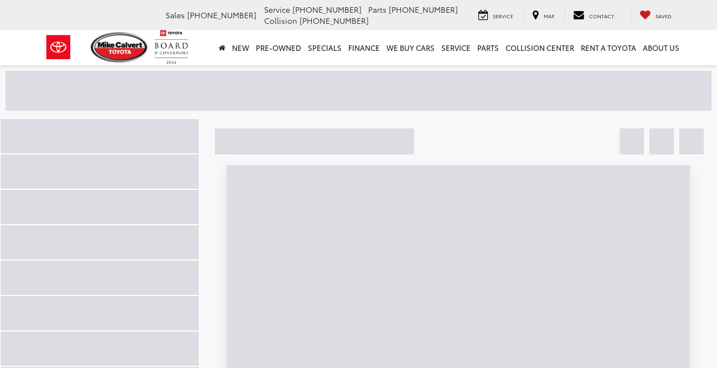  Describe the element at coordinates (488, 48) in the screenshot. I see `a: Parts` at that location.